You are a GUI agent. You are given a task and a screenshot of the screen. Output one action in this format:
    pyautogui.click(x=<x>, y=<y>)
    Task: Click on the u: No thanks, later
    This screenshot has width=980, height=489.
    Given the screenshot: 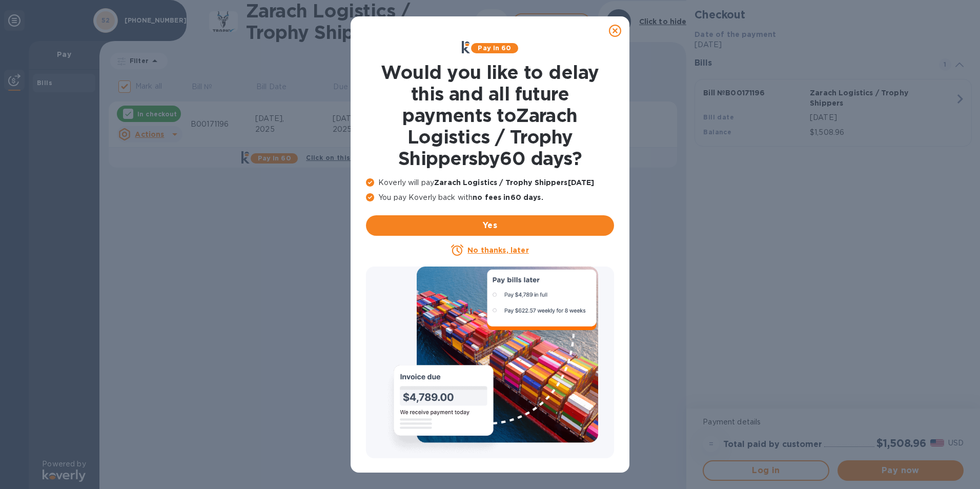 What is the action you would take?
    pyautogui.click(x=498, y=250)
    